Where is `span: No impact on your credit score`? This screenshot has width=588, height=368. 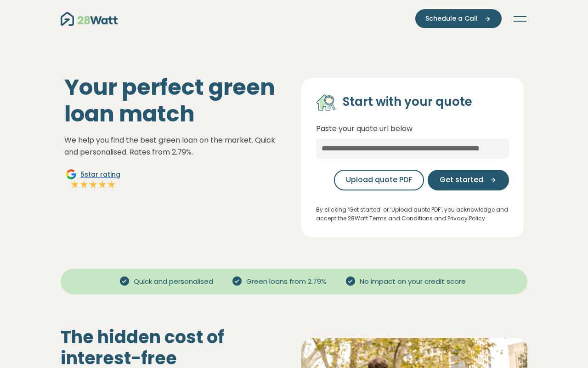
span: No impact on your credit score is located at coordinates (412, 281).